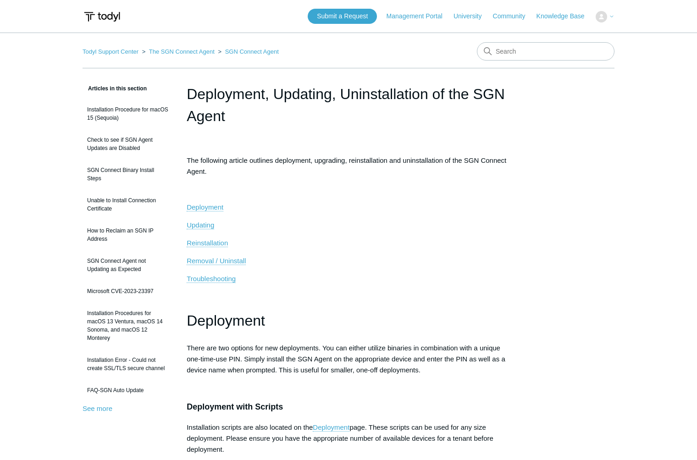 Image resolution: width=697 pixels, height=460 pixels. I want to click on span: There are two options for new deployments. You can either utilize binaries in combination with a ..., so click(346, 359).